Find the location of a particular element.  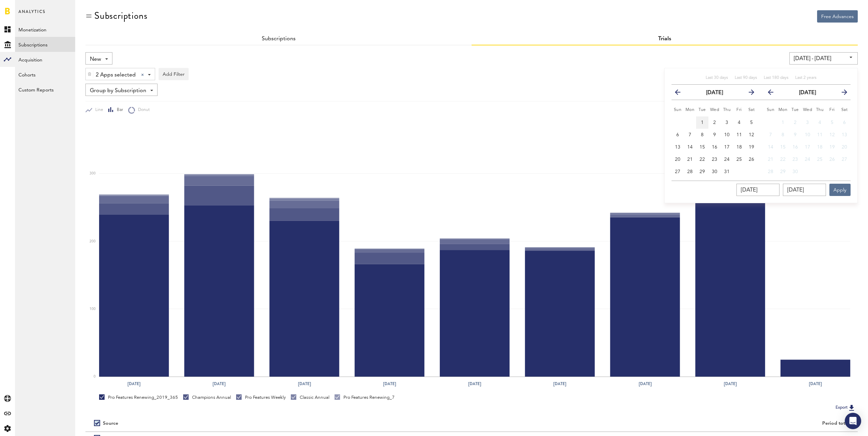

span: 19 is located at coordinates (832, 147).